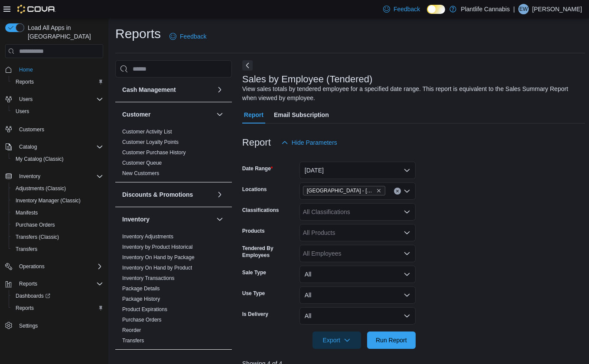 Image resolution: width=589 pixels, height=364 pixels. What do you see at coordinates (138, 33) in the screenshot?
I see `h1: Reports` at bounding box center [138, 33].